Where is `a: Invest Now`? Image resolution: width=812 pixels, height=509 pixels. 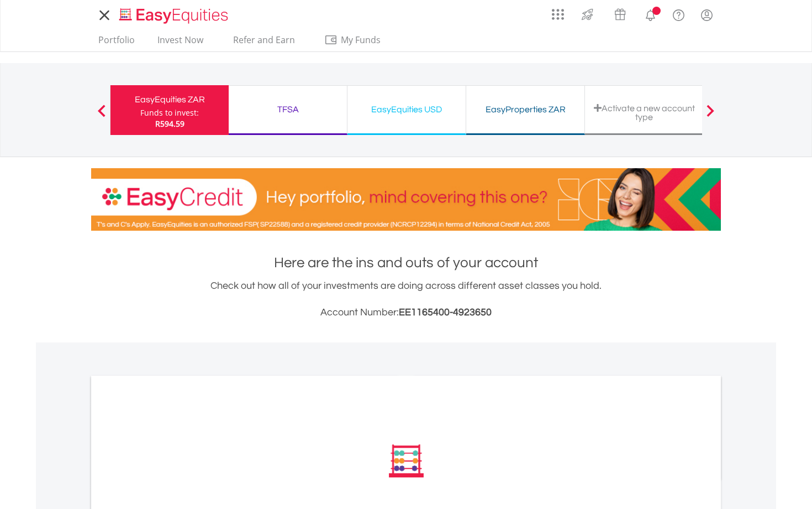 a: Invest Now is located at coordinates (180, 43).